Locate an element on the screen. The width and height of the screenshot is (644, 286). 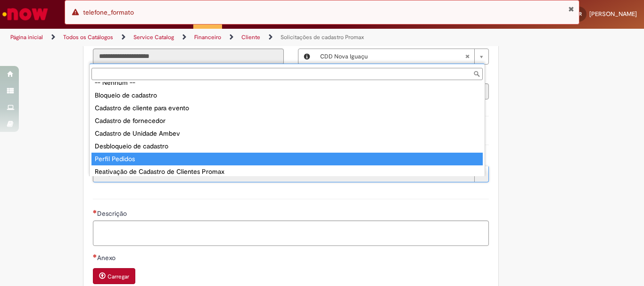
div: Cadastro de Unidade Ambev is located at coordinates (287, 133).